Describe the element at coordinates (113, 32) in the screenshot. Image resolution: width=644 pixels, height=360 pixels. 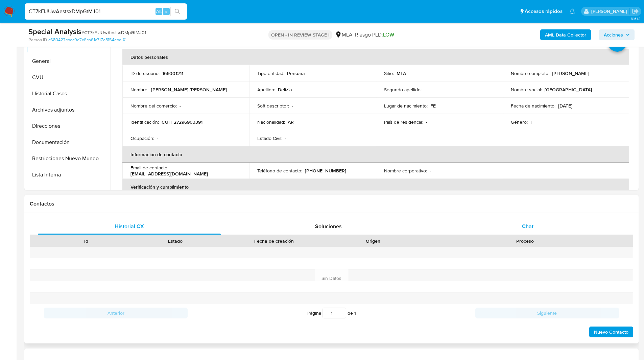
I see `span: # CT7kFIJUwAestsxDMpGtMJ01` at that location.